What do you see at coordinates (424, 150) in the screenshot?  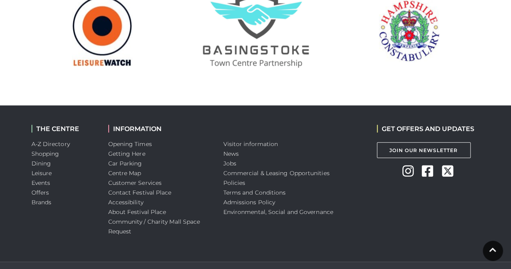 I see `a: Join Our Newsletter` at bounding box center [424, 150].